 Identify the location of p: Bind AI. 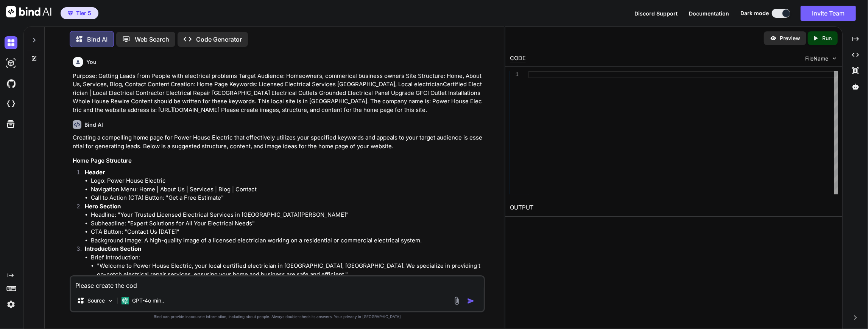
(98, 39).